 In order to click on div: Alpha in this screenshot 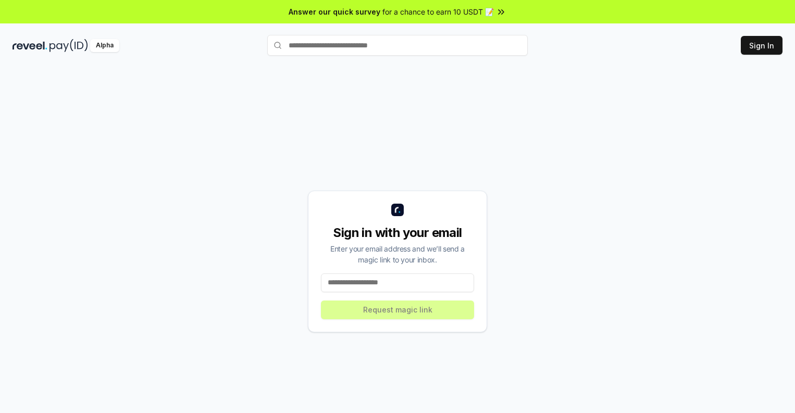, I will do `click(105, 45)`.